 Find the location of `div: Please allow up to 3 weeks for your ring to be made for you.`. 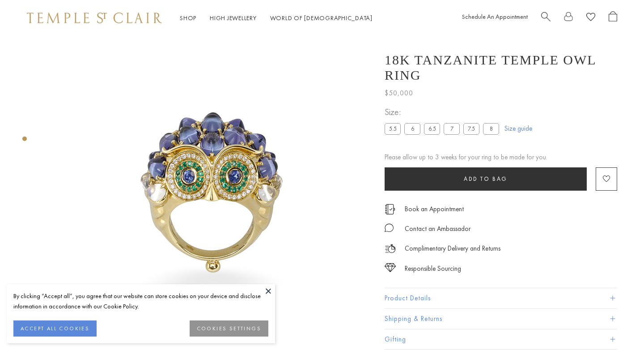

div: Please allow up to 3 weeks for your ring to be made for you. is located at coordinates (501, 157).